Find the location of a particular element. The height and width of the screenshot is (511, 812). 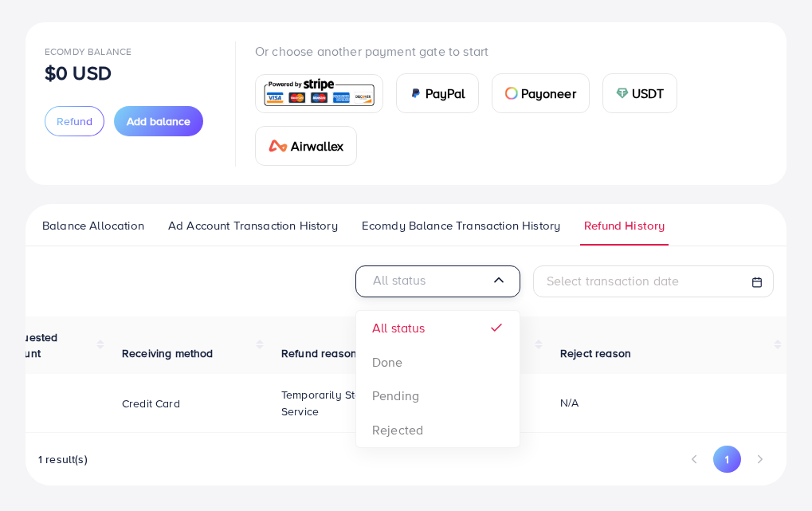

li: All status is located at coordinates (438, 328).